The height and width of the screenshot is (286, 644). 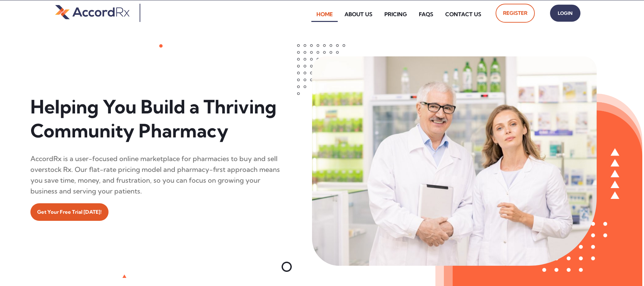 I want to click on a: default-logo, so click(x=92, y=12).